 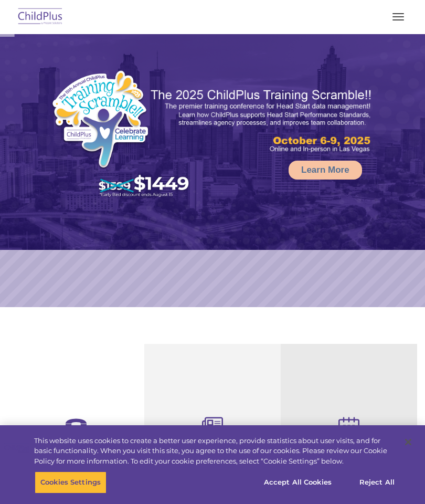 What do you see at coordinates (215, 451) in the screenshot?
I see `div: This website uses cookies to create a better user experience, provide statistics about user visit...` at bounding box center [215, 451].